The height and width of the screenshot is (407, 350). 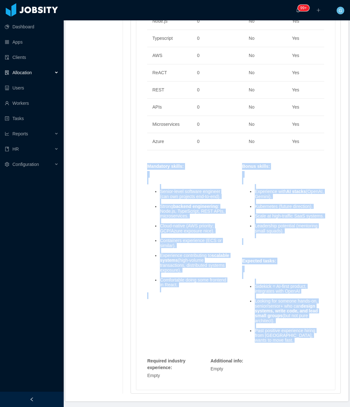 I want to click on i: icon: bell, so click(x=298, y=10).